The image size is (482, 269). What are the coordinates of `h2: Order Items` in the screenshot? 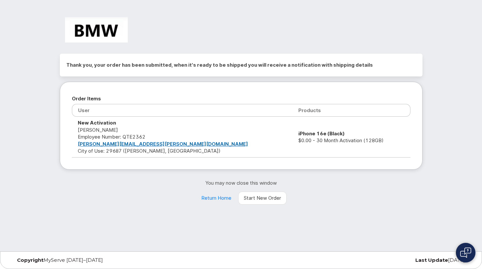 It's located at (241, 99).